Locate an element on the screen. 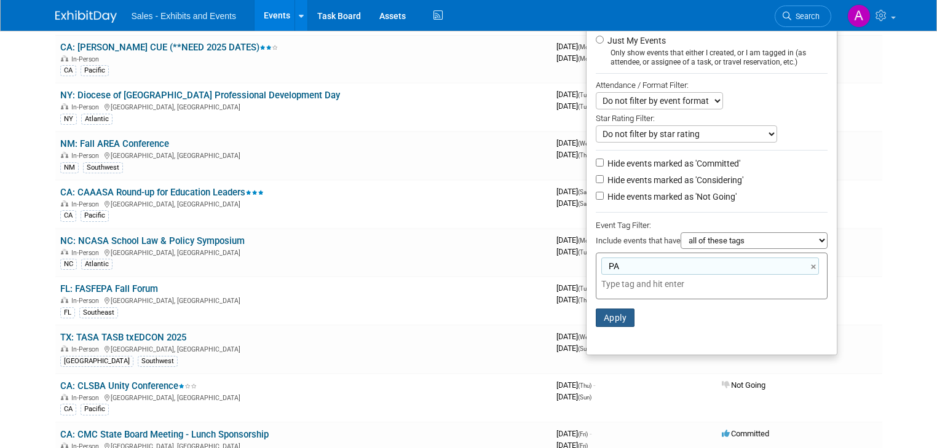 This screenshot has width=937, height=448. span: Sales - Exhibits and Events is located at coordinates (184, 16).